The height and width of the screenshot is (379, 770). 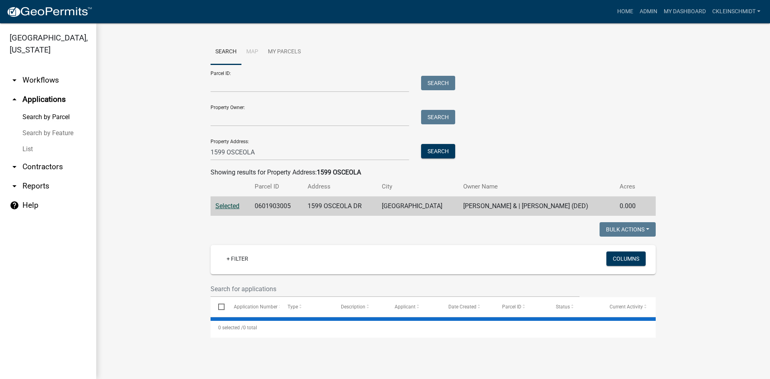 I want to click on td: 0.000, so click(x=630, y=206).